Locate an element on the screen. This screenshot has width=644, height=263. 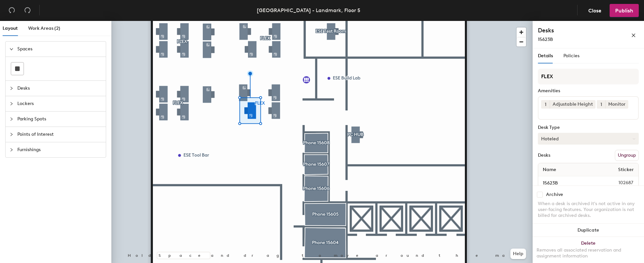
button: Redo (⌘ + ⇧ + Z) is located at coordinates (27, 10).